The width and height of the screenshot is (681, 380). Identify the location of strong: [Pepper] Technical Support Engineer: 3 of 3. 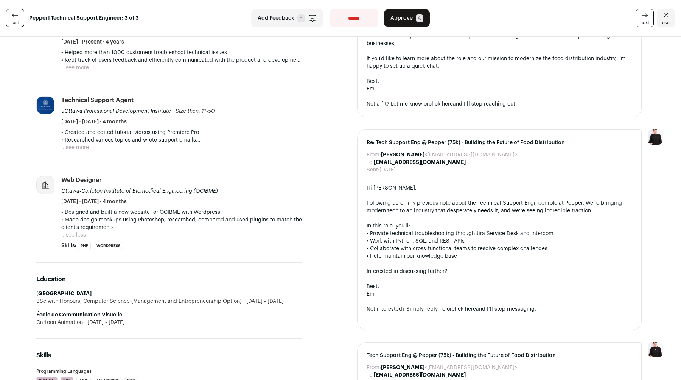
(83, 18).